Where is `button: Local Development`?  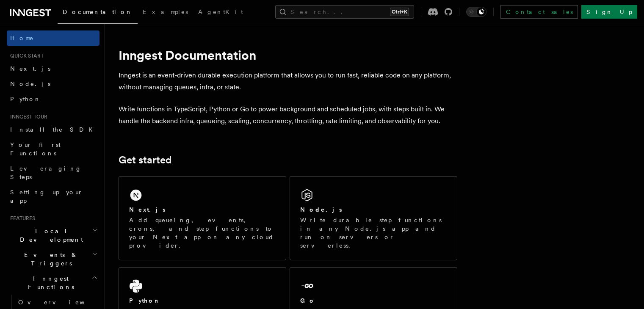
button: Local Development is located at coordinates (53, 235).